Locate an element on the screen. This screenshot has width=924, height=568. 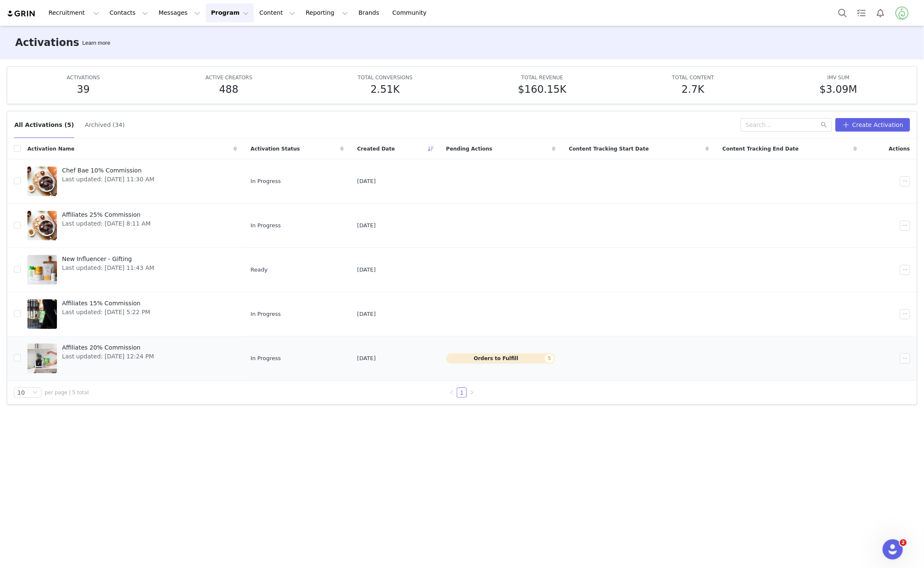
span: Activation Name is located at coordinates (51, 149).